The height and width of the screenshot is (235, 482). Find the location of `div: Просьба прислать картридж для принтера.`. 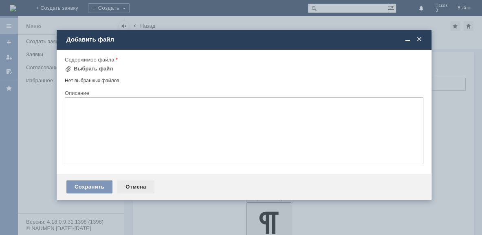

div: Просьба прислать картридж для принтера. is located at coordinates (61, 13).